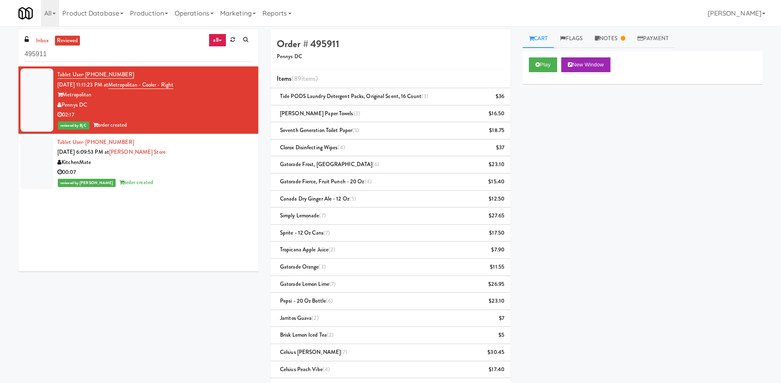 The height and width of the screenshot is (383, 781). I want to click on div: $18.75, so click(496, 130).